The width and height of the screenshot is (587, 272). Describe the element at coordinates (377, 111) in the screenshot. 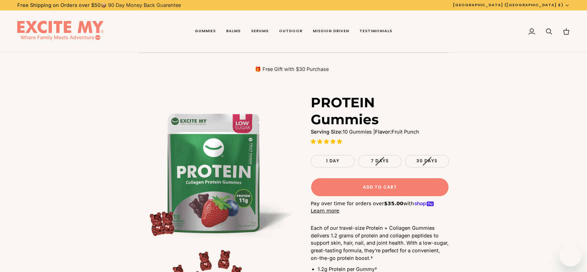

I see `h1: PROTEIN Gummies` at that location.